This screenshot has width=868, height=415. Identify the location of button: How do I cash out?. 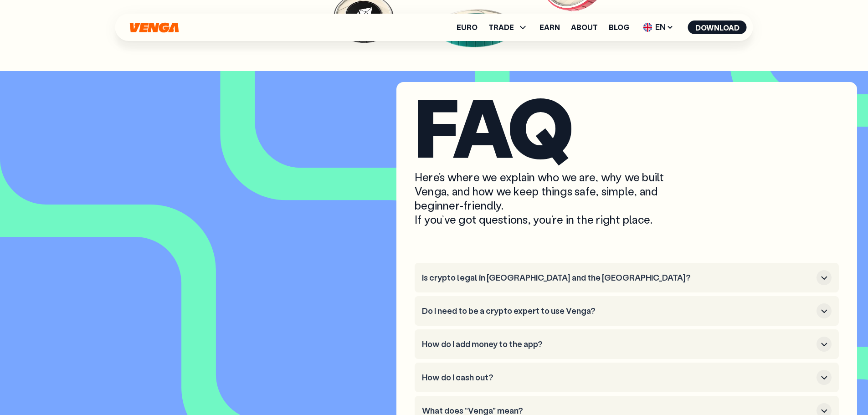
(626, 377).